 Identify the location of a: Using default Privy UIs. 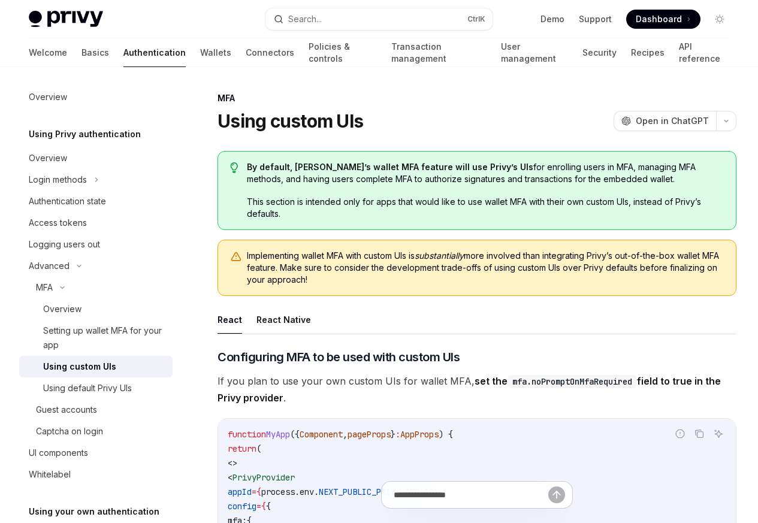
(96, 388).